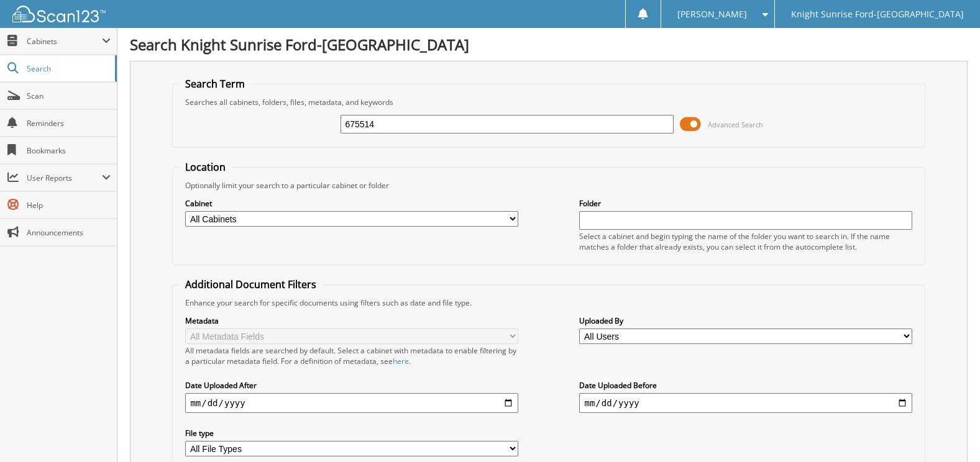 The height and width of the screenshot is (462, 980). What do you see at coordinates (949, 433) in the screenshot?
I see `div: Chat Widget` at bounding box center [949, 433].